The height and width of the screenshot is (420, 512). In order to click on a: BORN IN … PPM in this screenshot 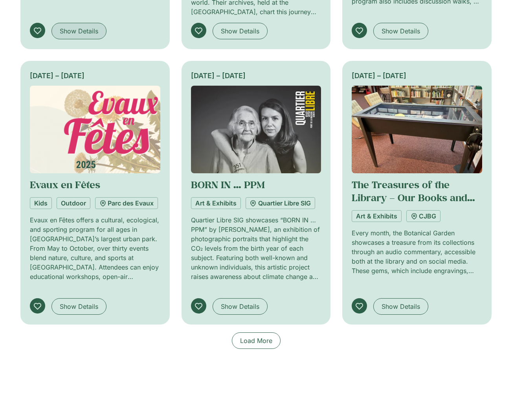, I will do `click(228, 184)`.